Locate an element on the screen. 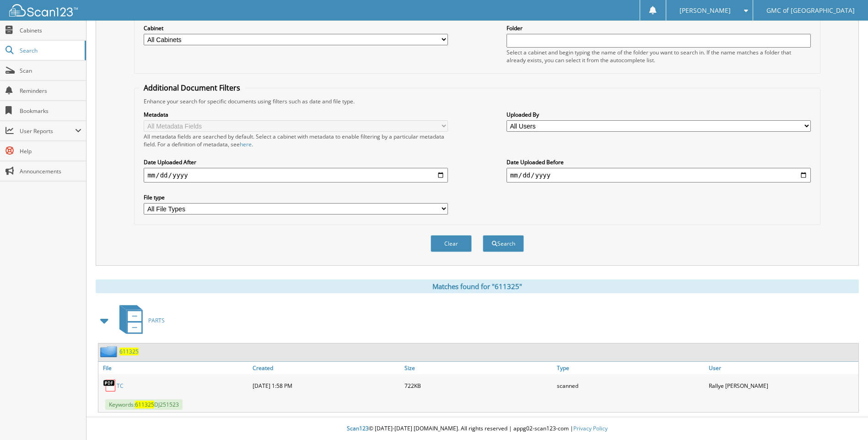 The width and height of the screenshot is (868, 440). span: Keywords: DJ251523 is located at coordinates (144, 405).